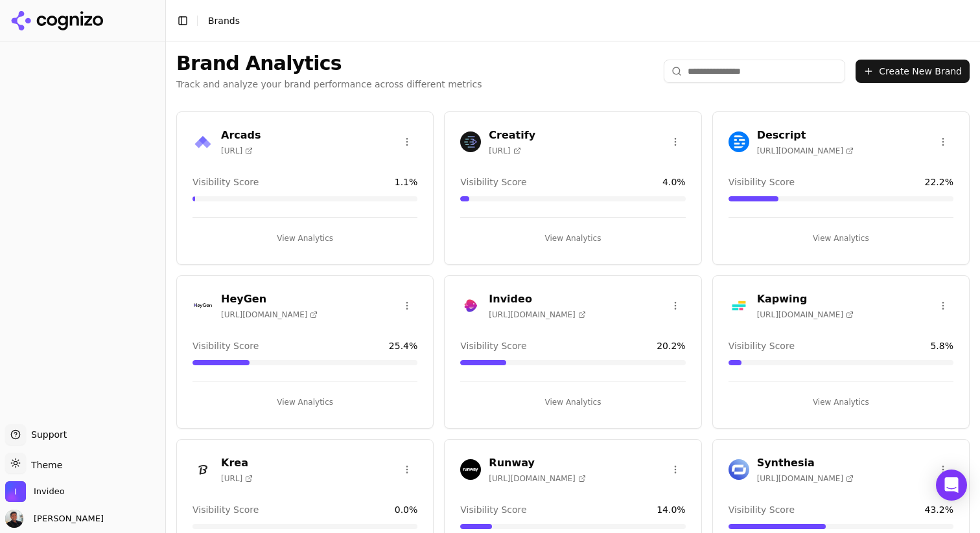 Image resolution: width=980 pixels, height=533 pixels. What do you see at coordinates (46, 435) in the screenshot?
I see `span: Support` at bounding box center [46, 435].